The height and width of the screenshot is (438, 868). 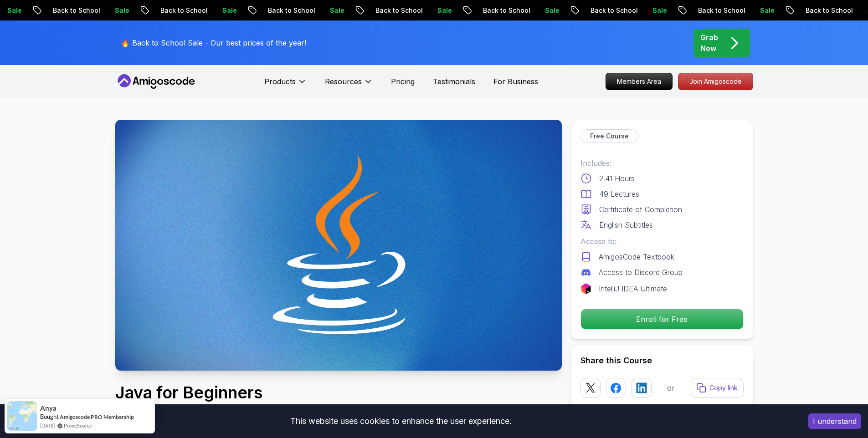 What do you see at coordinates (834, 421) in the screenshot?
I see `button: Accept cookies` at bounding box center [834, 421].